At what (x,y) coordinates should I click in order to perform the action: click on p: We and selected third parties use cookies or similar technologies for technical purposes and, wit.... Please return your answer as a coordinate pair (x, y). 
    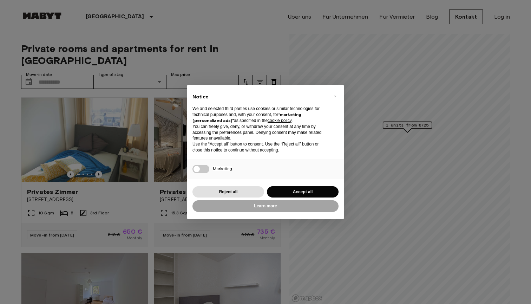
    Looking at the image, I should click on (260, 114).